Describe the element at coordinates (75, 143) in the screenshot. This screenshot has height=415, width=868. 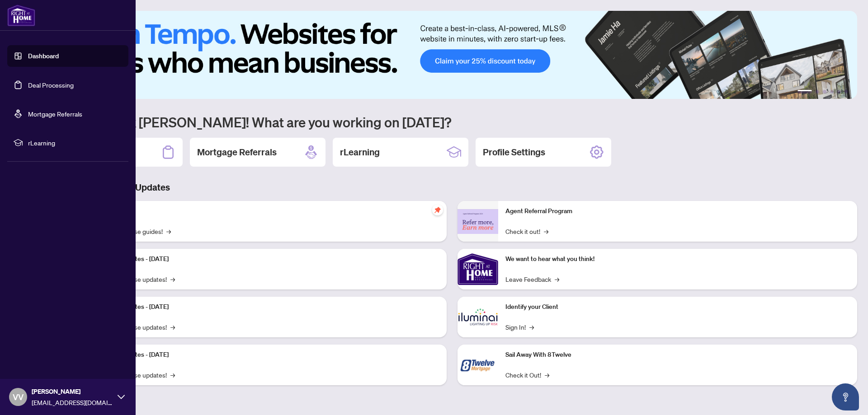
I see `span: rLearning` at that location.